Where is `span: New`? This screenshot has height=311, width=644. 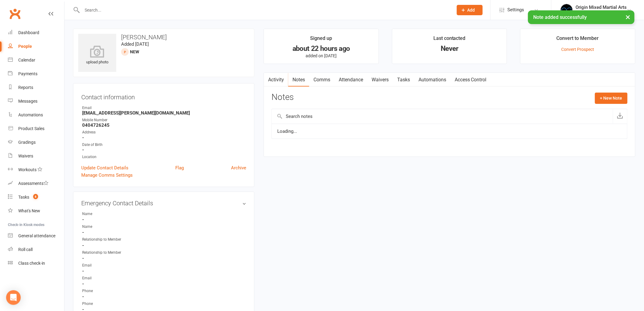 span: New is located at coordinates (134, 51).